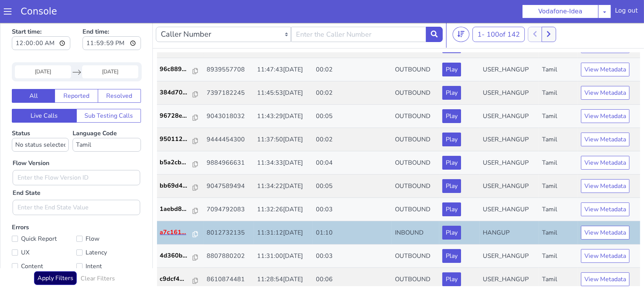 The image size is (644, 298). What do you see at coordinates (176, 48) in the screenshot?
I see `p: 96c889...` at bounding box center [176, 48].